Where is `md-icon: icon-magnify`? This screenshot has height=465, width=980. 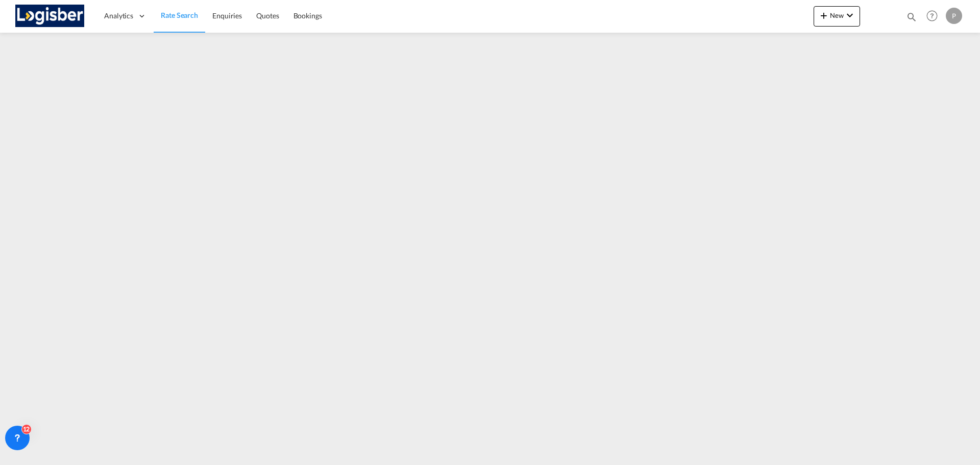
md-icon: icon-magnify is located at coordinates (912, 17).